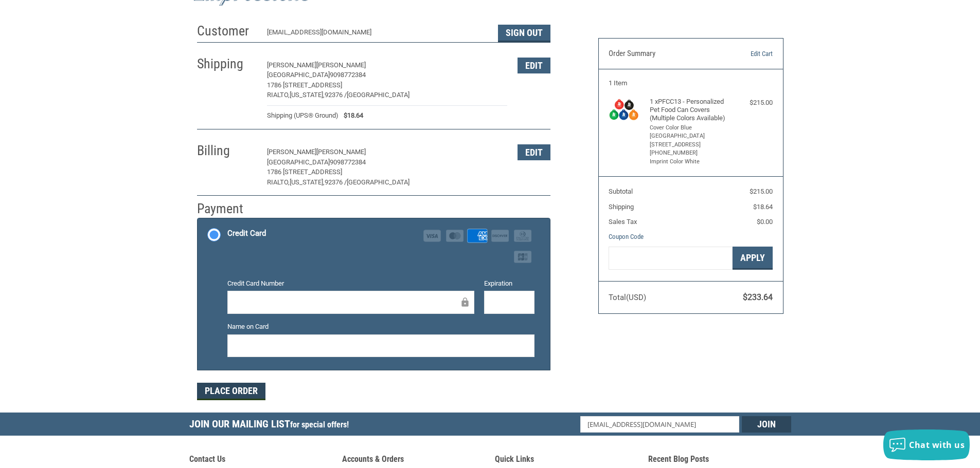  What do you see at coordinates (758, 297) in the screenshot?
I see `span: $233.64` at bounding box center [758, 297].